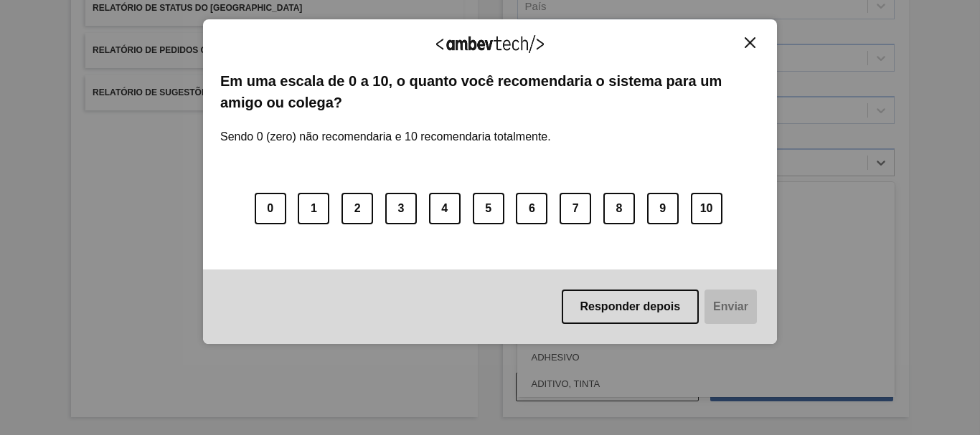 Image resolution: width=980 pixels, height=435 pixels. I want to click on button: 8, so click(619, 208).